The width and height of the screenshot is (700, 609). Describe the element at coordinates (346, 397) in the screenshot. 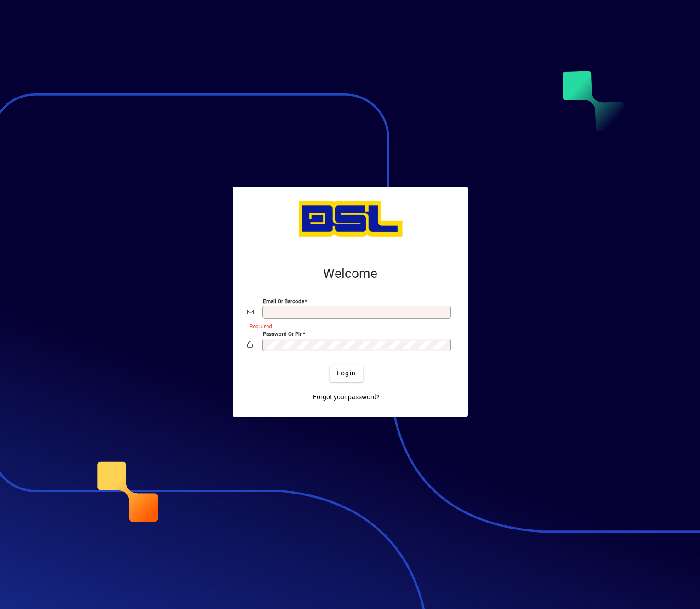

I see `span: Forgot your password?` at that location.